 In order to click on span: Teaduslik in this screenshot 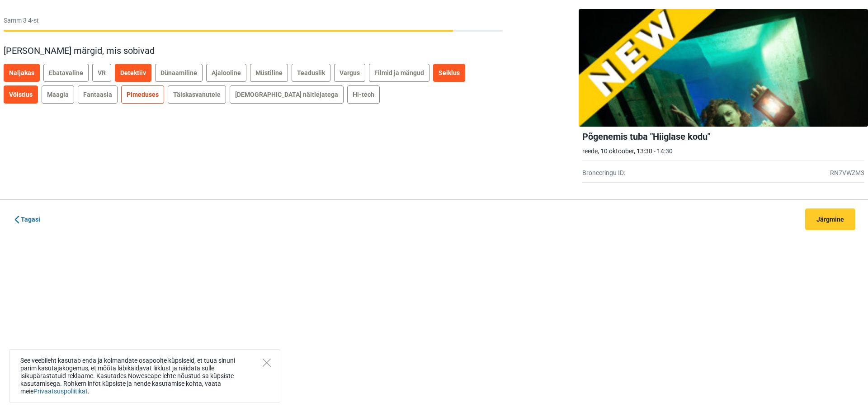, I will do `click(311, 73)`.